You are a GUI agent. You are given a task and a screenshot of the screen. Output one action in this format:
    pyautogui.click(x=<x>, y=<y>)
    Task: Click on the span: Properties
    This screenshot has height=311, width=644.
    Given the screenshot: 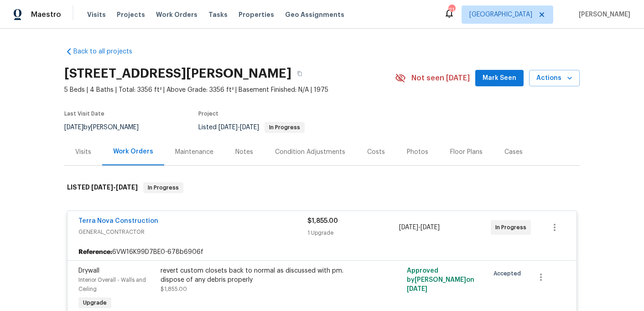 What is the action you would take?
    pyautogui.click(x=256, y=14)
    